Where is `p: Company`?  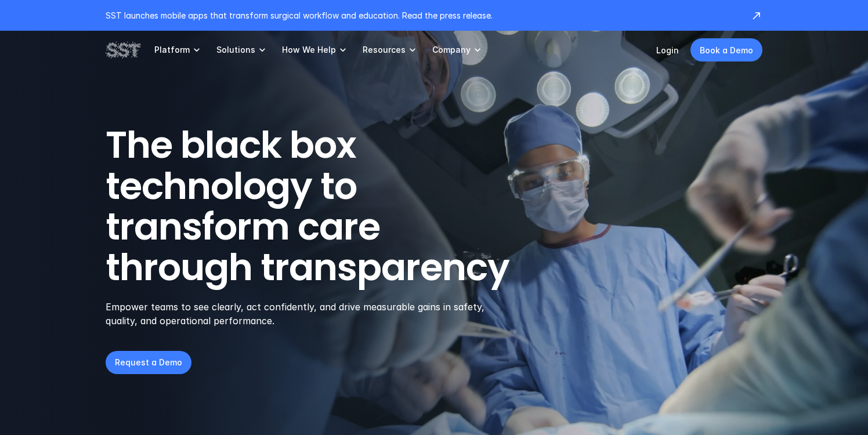
p: Company is located at coordinates (451, 50).